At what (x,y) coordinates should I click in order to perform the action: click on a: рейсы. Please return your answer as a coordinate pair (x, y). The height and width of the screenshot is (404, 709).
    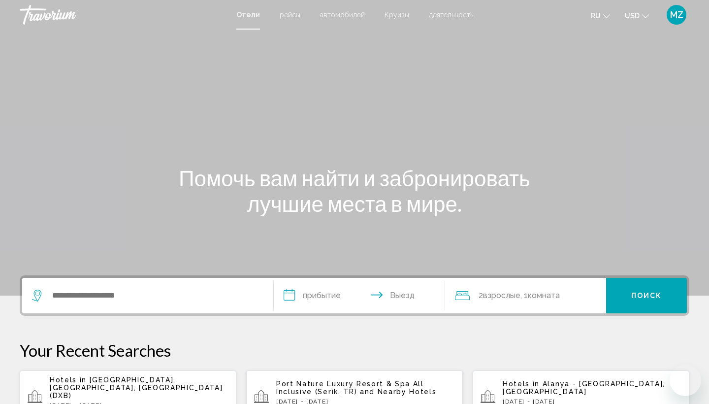
    Looking at the image, I should click on (290, 15).